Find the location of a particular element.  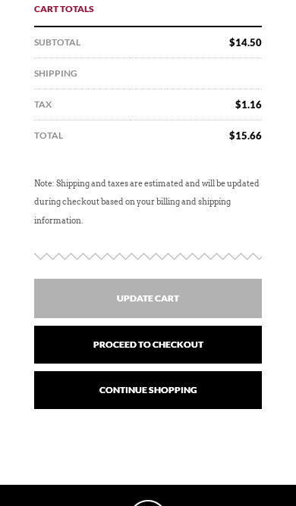

th: Subtotal is located at coordinates (82, 42).